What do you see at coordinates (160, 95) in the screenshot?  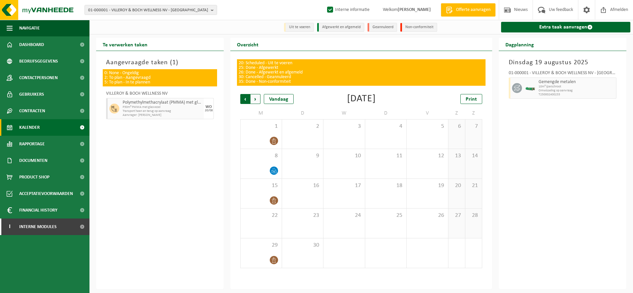 I see `div: VILLEROY & BOCH WELLNESS NV` at bounding box center [160, 95].